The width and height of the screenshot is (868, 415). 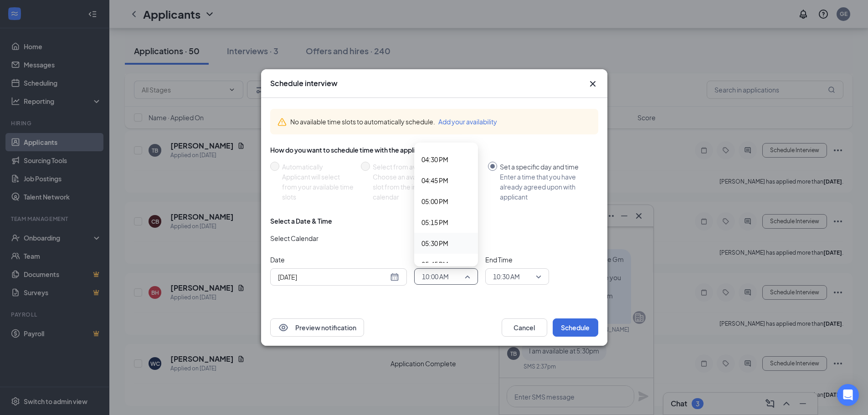 What do you see at coordinates (318, 166) in the screenshot?
I see `div: Automatically` at bounding box center [318, 166].